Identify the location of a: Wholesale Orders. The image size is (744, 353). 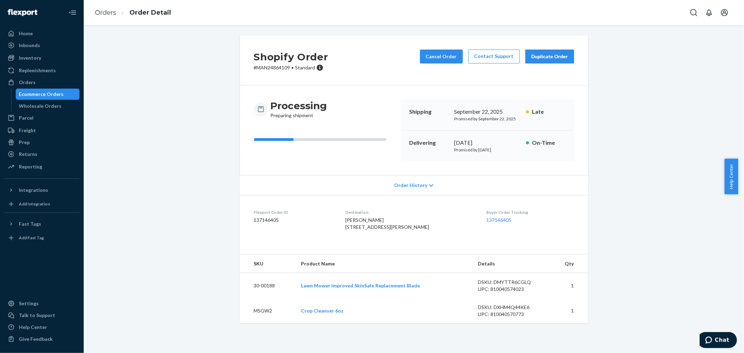
(48, 106).